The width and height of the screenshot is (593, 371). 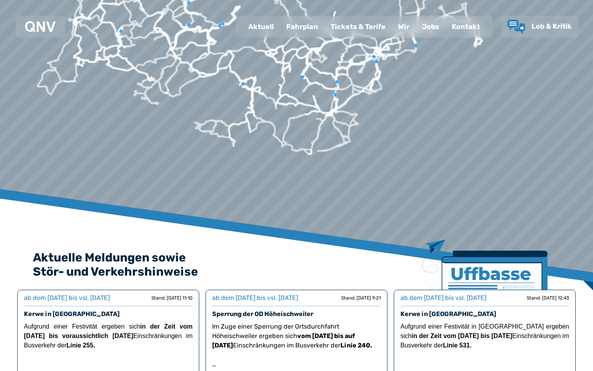 What do you see at coordinates (108, 336) in the screenshot?
I see `span: Aufgrund einer Festivität ergeben sich Einschränkungen im Busverkehr der` at bounding box center [108, 336].